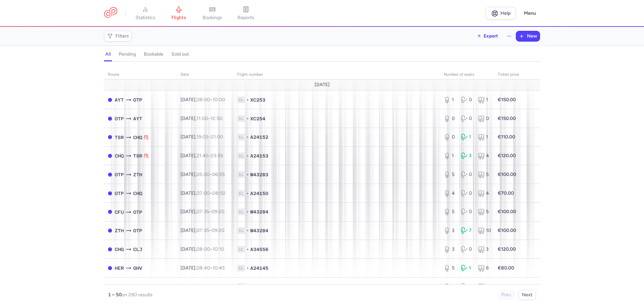 The width and height of the screenshot is (644, 308). I want to click on time: 05:00, so click(203, 174).